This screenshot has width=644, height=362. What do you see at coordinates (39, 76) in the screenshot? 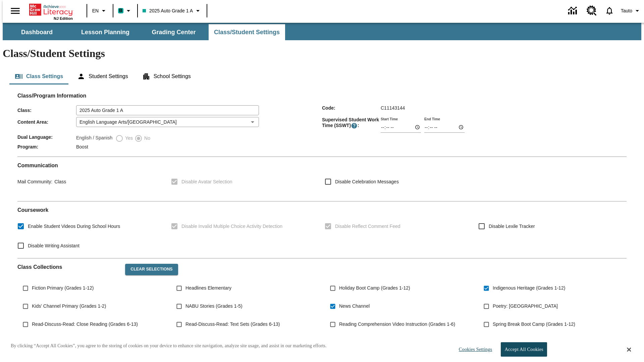
I see `button: Class Settings` at bounding box center [39, 76].